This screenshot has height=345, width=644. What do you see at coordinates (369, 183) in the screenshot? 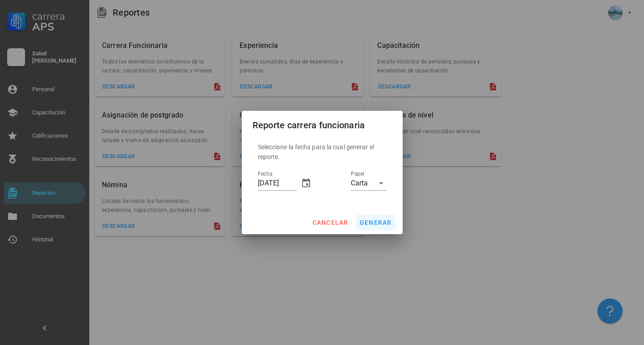
I see `div: PapelCarta` at bounding box center [369, 183].